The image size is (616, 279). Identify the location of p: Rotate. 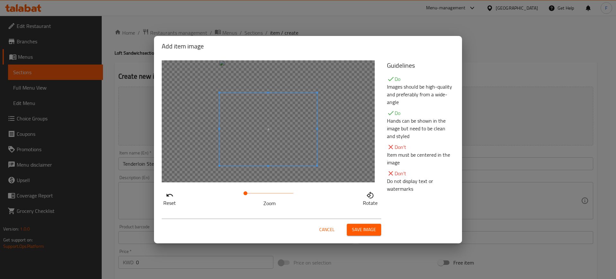
(370, 203).